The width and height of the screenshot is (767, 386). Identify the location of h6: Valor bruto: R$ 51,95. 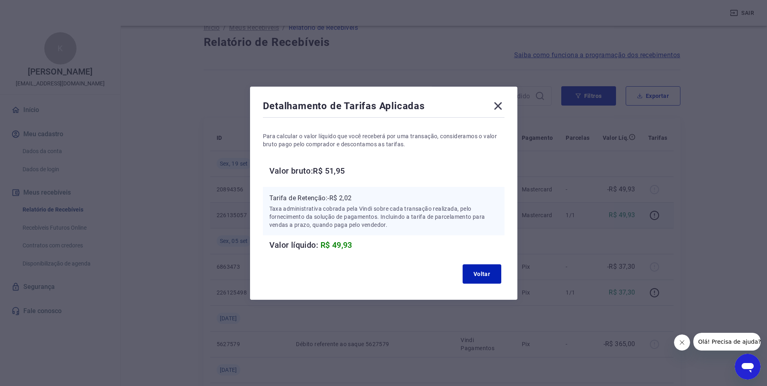
(387, 171).